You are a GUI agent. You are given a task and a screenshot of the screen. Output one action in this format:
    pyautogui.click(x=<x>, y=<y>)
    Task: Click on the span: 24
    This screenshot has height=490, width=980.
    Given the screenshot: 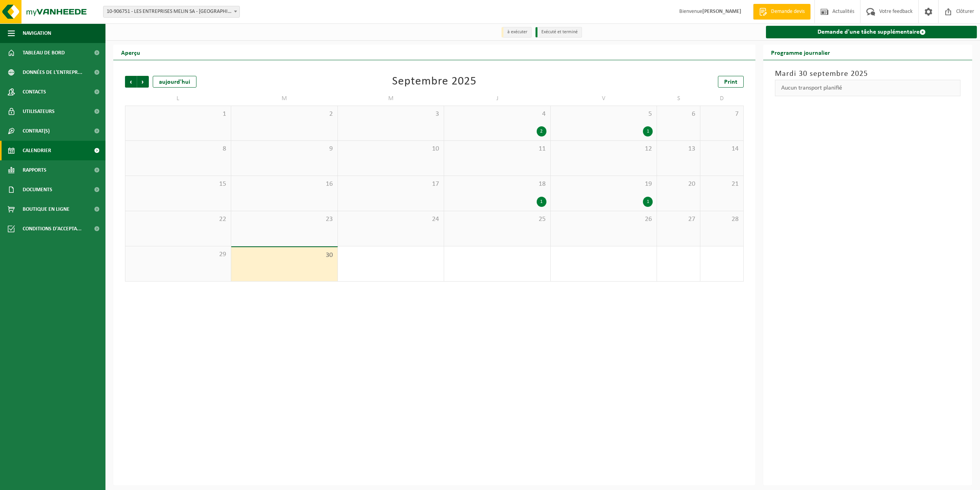 What is the action you would take?
    pyautogui.click(x=391, y=219)
    